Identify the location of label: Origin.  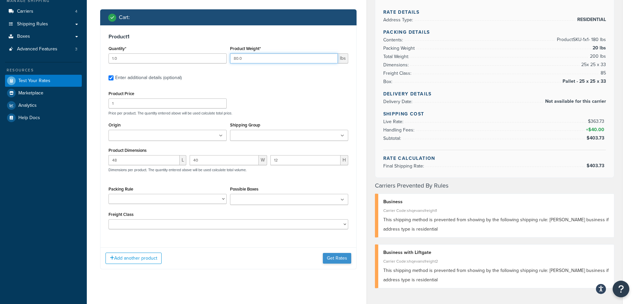
(115, 125).